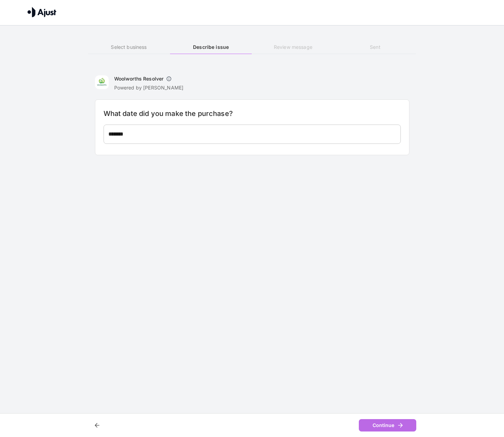 Image resolution: width=504 pixels, height=437 pixels. Describe the element at coordinates (139, 78) in the screenshot. I see `h6: Woolworths Resolver` at that location.